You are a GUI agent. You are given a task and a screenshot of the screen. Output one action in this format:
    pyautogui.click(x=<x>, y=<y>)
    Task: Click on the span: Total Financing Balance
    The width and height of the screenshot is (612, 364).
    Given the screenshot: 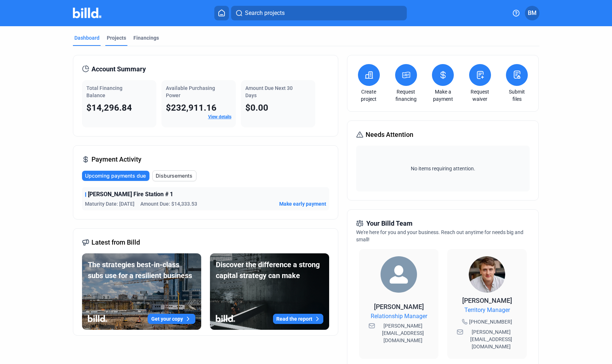 What is the action you would take?
    pyautogui.click(x=104, y=92)
    